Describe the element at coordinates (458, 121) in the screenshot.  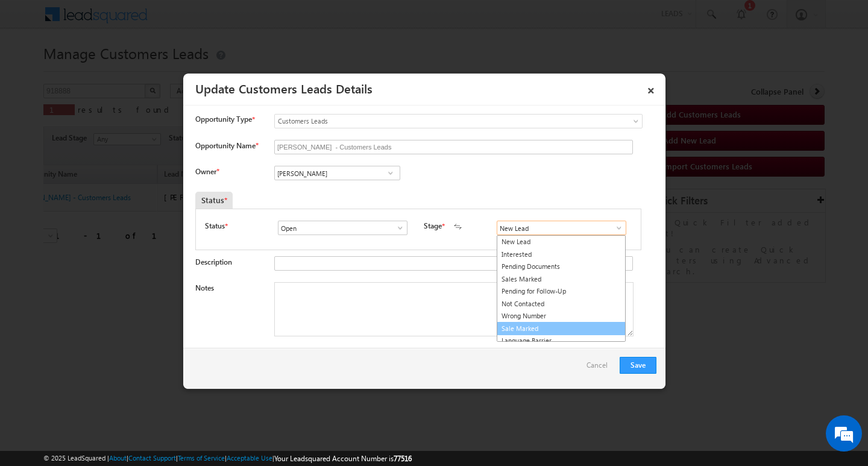
I see `a: Customers Leads` at that location.